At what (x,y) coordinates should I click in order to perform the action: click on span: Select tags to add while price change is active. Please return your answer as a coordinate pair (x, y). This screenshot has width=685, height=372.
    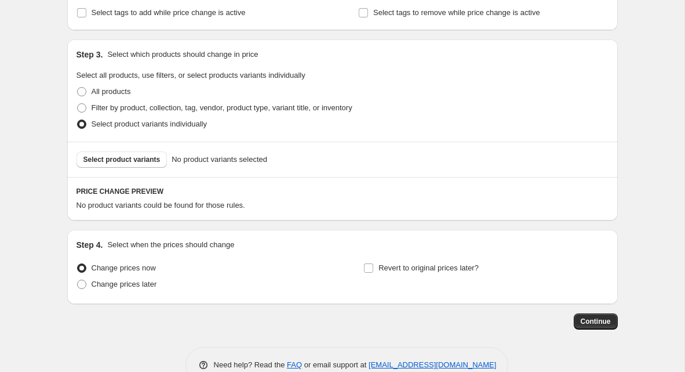
    Looking at the image, I should click on (169, 12).